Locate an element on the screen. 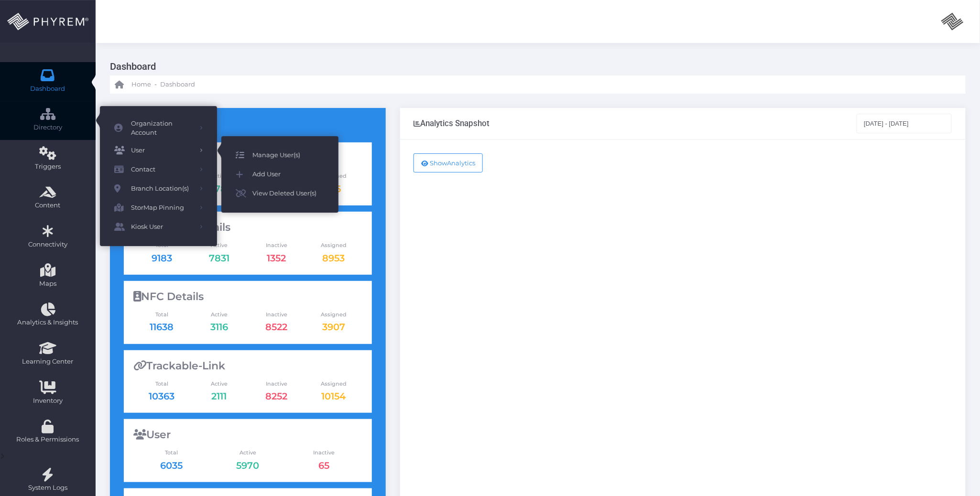  a: 3907 is located at coordinates (333, 326).